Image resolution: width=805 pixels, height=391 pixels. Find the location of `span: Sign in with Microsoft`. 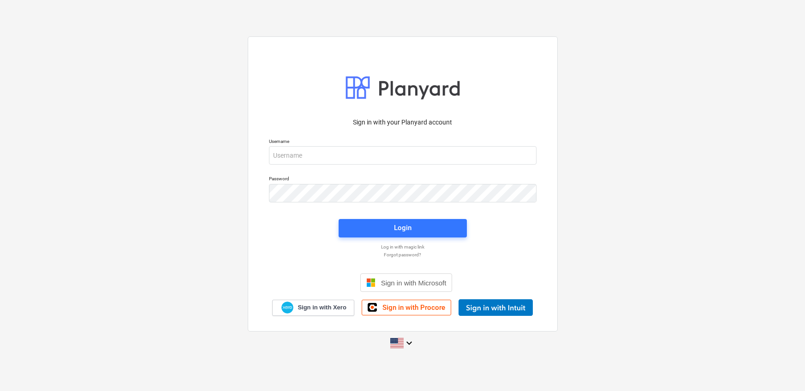

span: Sign in with Microsoft is located at coordinates (414, 283).